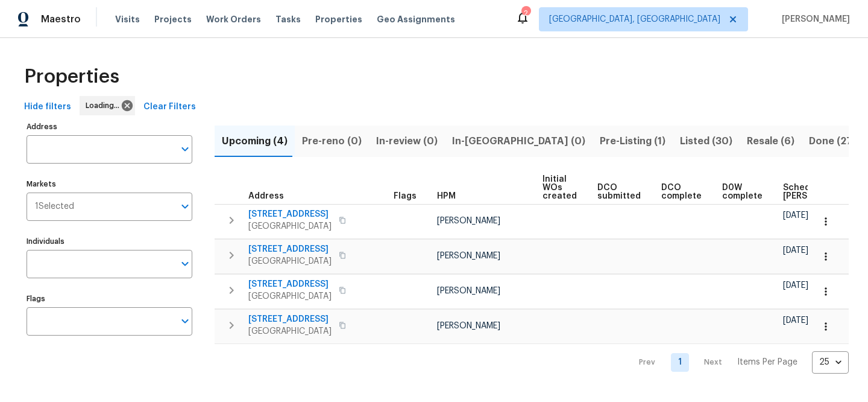 This screenshot has height=402, width=868. What do you see at coordinates (559, 188) in the screenshot?
I see `span: Initial WOs created` at bounding box center [559, 188].